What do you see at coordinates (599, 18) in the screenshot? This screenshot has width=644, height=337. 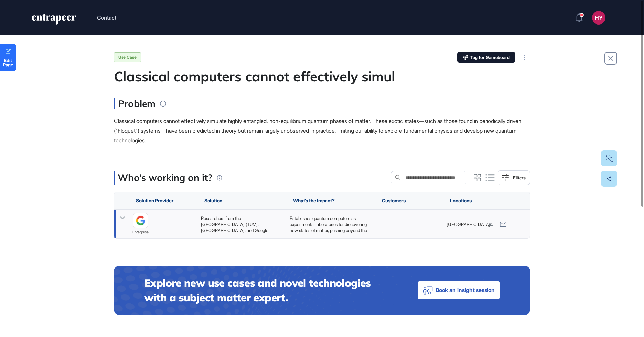 I see `button: HY` at bounding box center [599, 18].